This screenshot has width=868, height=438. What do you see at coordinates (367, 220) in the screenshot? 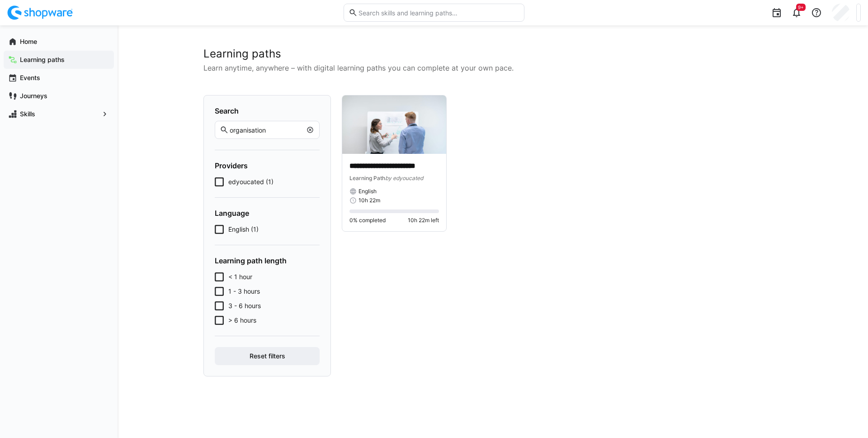
I see `span: 0% completed` at bounding box center [367, 220].